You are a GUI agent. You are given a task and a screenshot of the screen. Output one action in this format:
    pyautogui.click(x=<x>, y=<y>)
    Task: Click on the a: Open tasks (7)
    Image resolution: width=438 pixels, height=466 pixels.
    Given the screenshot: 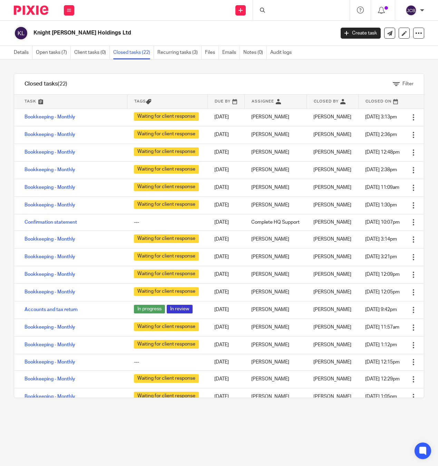 What is the action you would take?
    pyautogui.click(x=53, y=52)
    